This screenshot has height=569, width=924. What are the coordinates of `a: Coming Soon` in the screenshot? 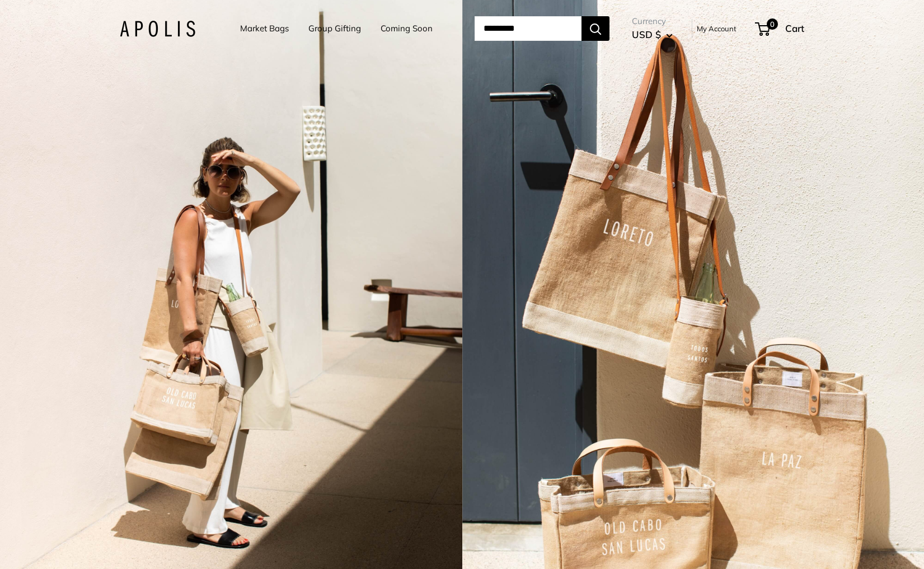 It's located at (406, 28).